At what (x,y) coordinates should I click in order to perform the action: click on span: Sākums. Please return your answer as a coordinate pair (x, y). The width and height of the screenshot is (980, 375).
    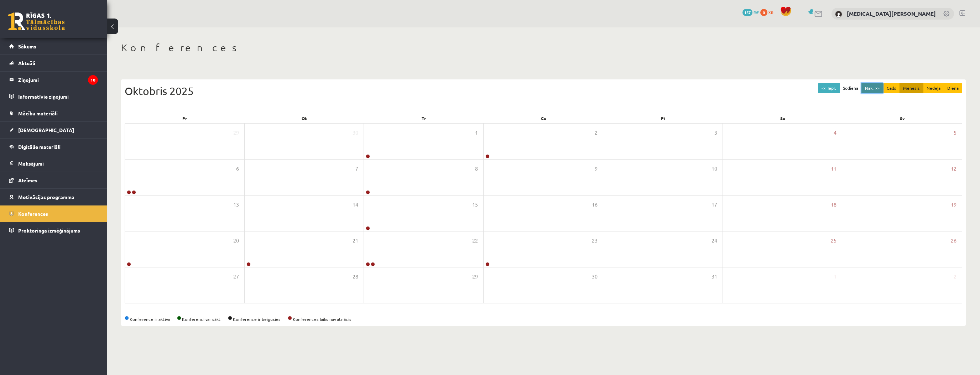
    Looking at the image, I should click on (27, 46).